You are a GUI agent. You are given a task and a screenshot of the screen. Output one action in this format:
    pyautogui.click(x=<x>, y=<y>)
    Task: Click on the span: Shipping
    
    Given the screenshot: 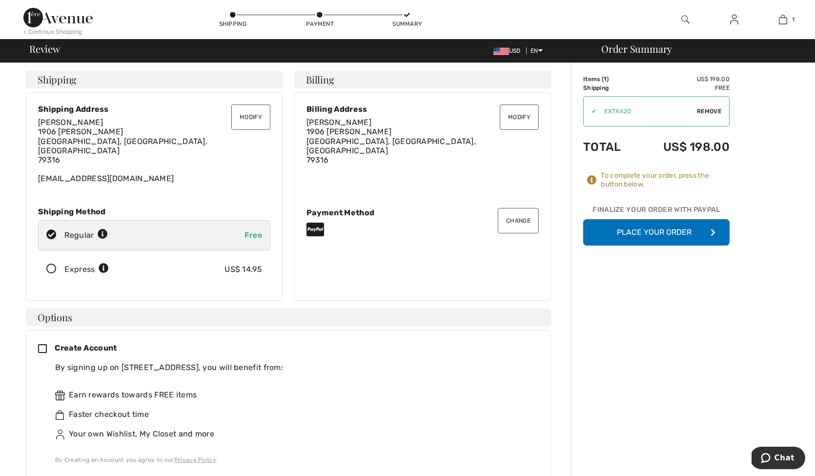 What is the action you would take?
    pyautogui.click(x=57, y=80)
    